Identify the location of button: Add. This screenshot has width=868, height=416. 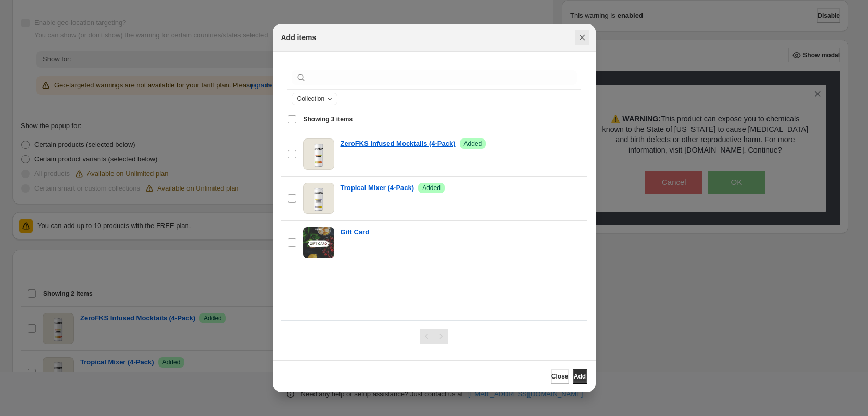
(580, 376).